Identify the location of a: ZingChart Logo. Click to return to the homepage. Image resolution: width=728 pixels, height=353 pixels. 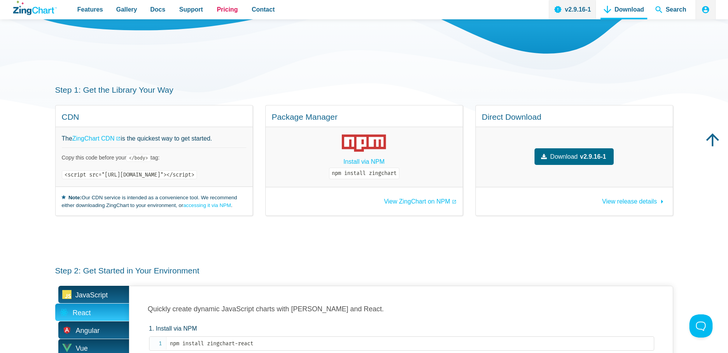
(35, 8).